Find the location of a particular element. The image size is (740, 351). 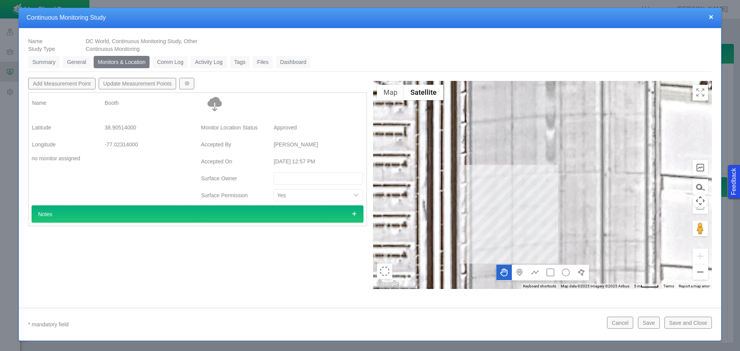

div: Notes is located at coordinates (197, 214).